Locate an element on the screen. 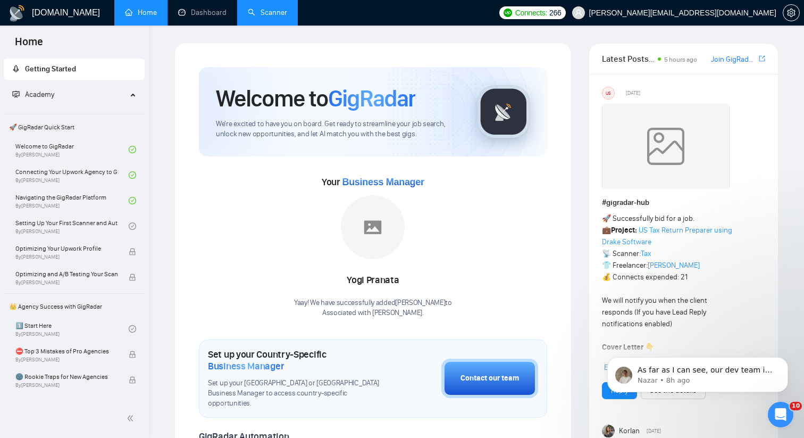 This screenshot has width=804, height=438. button: Contact our team is located at coordinates (490, 378).